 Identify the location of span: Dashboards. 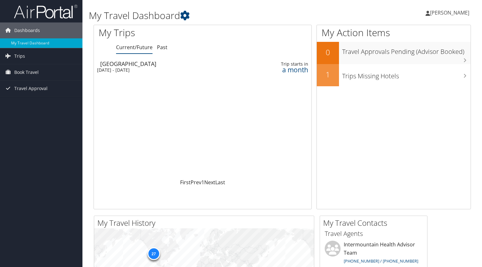
(27, 30).